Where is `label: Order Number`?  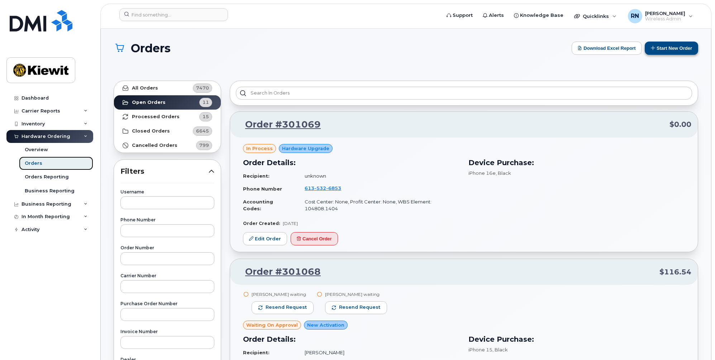 label: Order Number is located at coordinates (167, 248).